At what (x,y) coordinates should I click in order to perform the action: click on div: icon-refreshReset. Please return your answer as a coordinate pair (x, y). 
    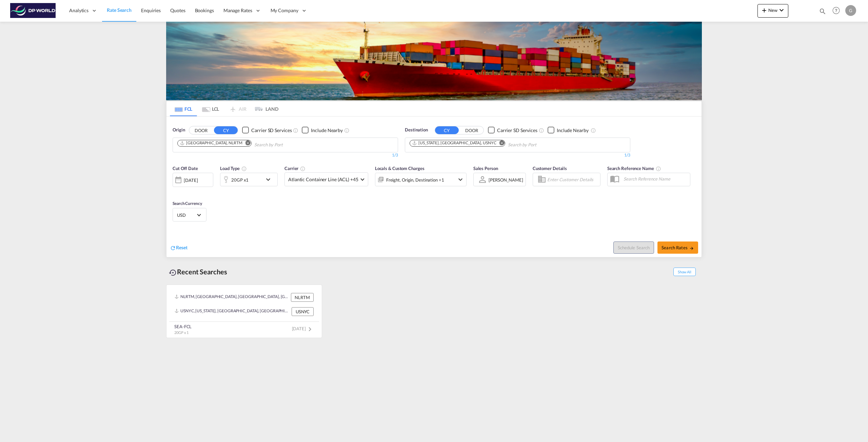
    Looking at the image, I should click on (179, 248).